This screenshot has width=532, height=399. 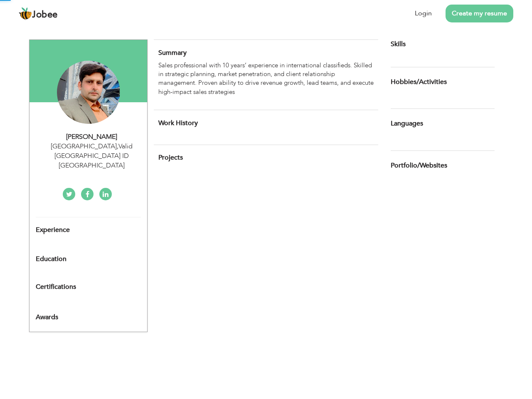 I want to click on a: Login, so click(x=423, y=14).